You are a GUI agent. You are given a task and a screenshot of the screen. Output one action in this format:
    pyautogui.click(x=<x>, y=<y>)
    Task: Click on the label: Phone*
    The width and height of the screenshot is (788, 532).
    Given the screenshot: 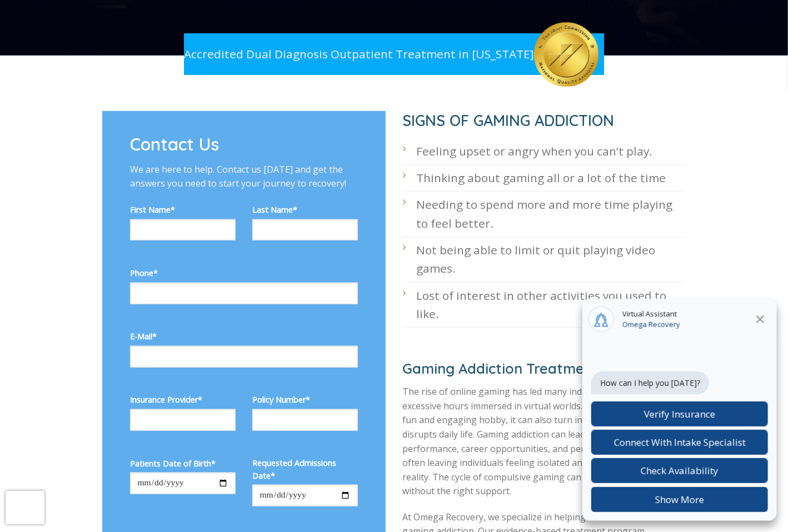 What is the action you would take?
    pyautogui.click(x=244, y=273)
    